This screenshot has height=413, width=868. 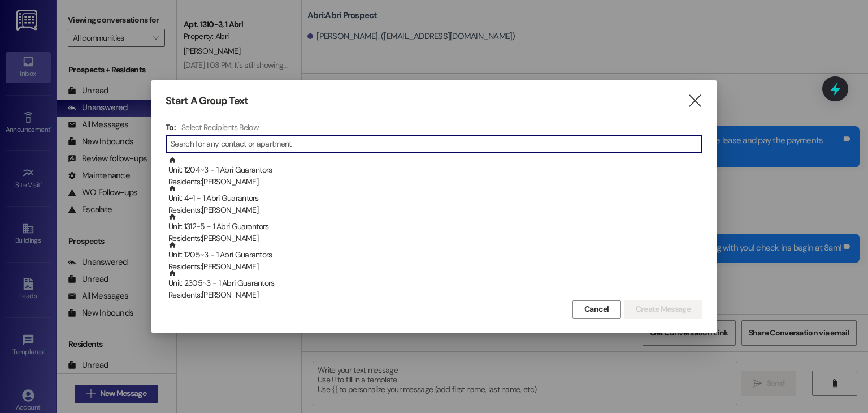 What do you see at coordinates (435, 200) in the screenshot?
I see `div: Unit: 4~1 - 1 Abri Guarantors` at bounding box center [435, 200].